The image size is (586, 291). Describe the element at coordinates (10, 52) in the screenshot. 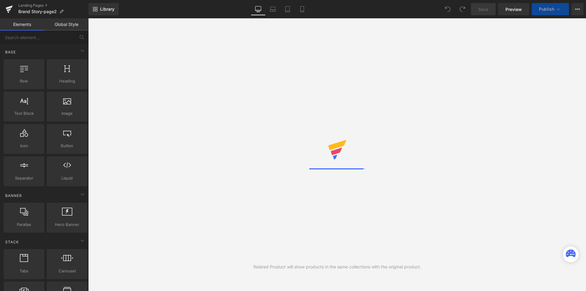

I see `span: Base` at that location.